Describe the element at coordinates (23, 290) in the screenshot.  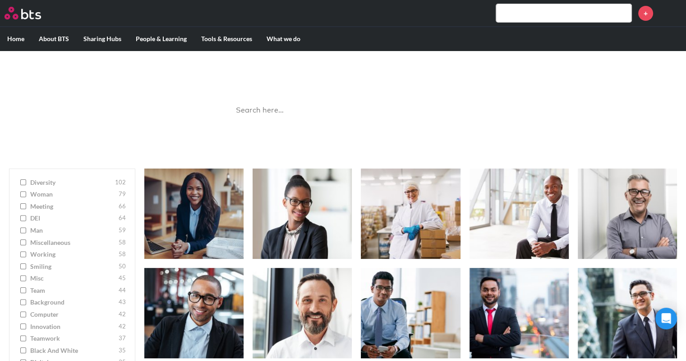
I see `input: team 44` at that location.